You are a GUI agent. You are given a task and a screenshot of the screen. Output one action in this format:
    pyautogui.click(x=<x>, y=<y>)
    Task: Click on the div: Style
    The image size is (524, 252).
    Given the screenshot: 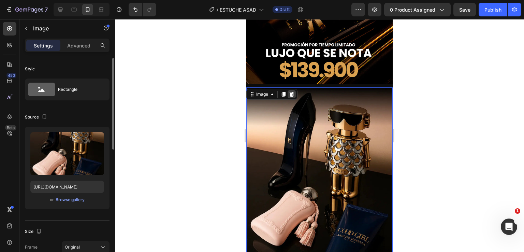 What is the action you would take?
    pyautogui.click(x=30, y=69)
    